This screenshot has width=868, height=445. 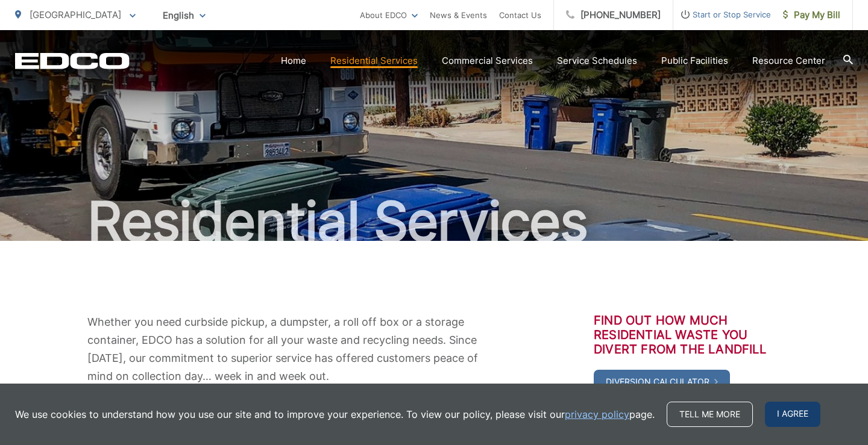 I want to click on a: Home, so click(x=294, y=61).